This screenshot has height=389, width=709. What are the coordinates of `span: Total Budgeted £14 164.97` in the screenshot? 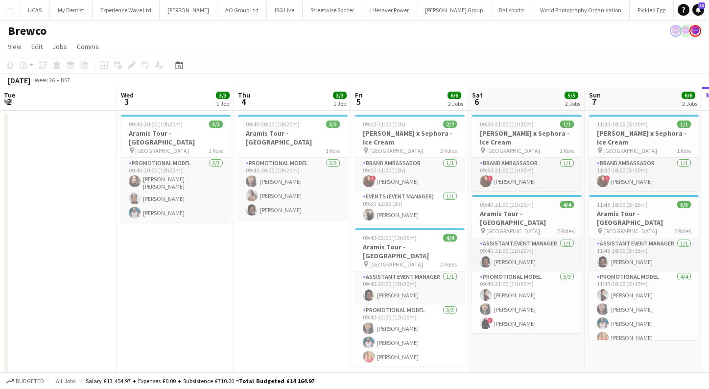 It's located at (277, 381).